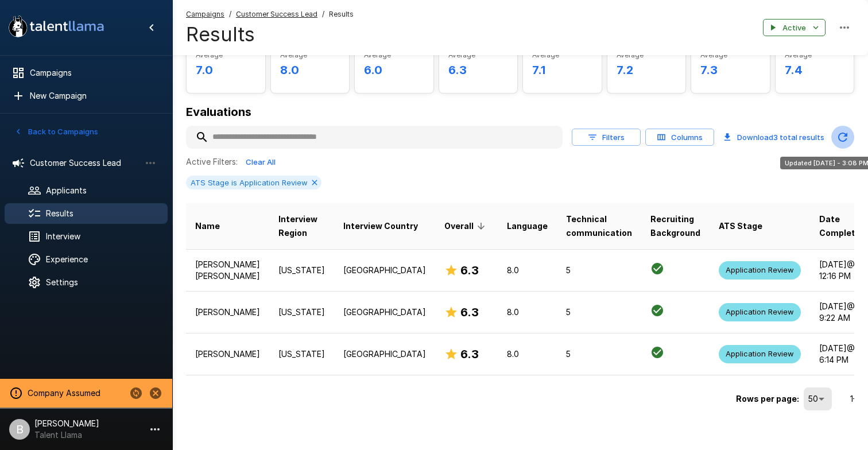 The image size is (868, 450). I want to click on span: ATS Stage, so click(740, 226).